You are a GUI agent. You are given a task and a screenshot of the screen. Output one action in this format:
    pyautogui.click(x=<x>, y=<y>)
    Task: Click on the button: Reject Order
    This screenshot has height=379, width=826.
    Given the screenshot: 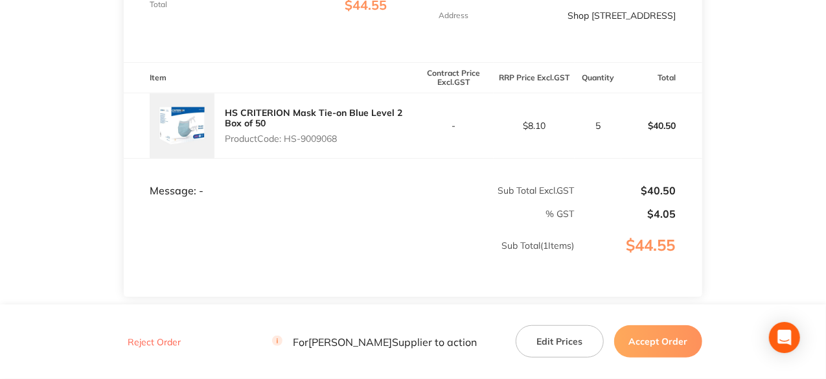 What is the action you would take?
    pyautogui.click(x=154, y=342)
    